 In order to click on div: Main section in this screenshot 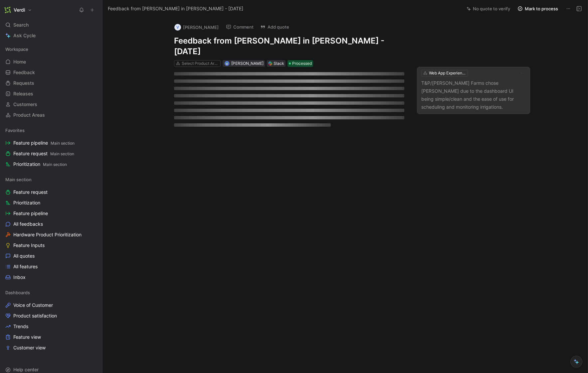, I will do `click(51, 180)`.